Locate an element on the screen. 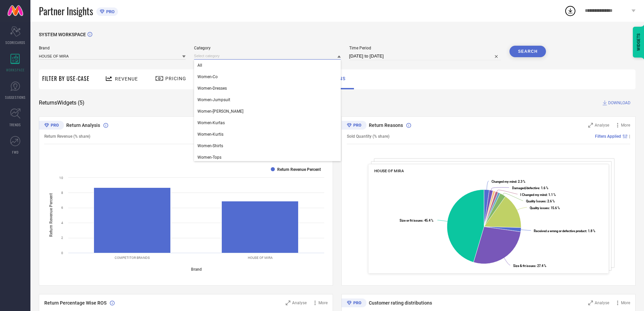 This screenshot has width=644, height=311. span: SCORECARDS is located at coordinates (15, 42).